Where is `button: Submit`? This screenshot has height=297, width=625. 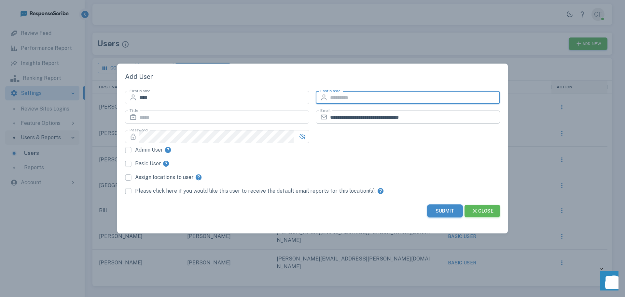
button: Submit is located at coordinates (445, 211).